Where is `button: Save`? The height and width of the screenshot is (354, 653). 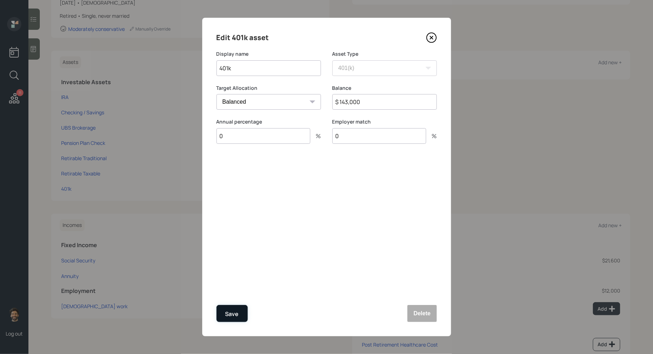
button: Save is located at coordinates (232, 314).